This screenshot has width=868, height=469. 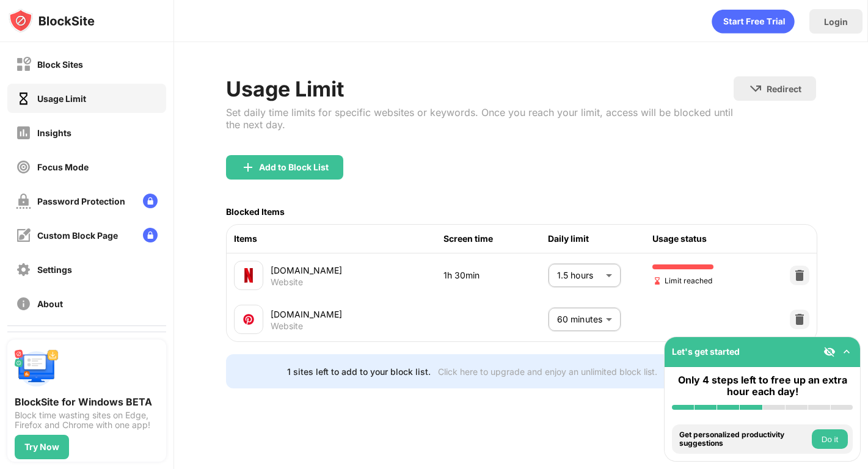 What do you see at coordinates (52, 20) in the screenshot?
I see `img: logo-blocksite.svg` at bounding box center [52, 20].